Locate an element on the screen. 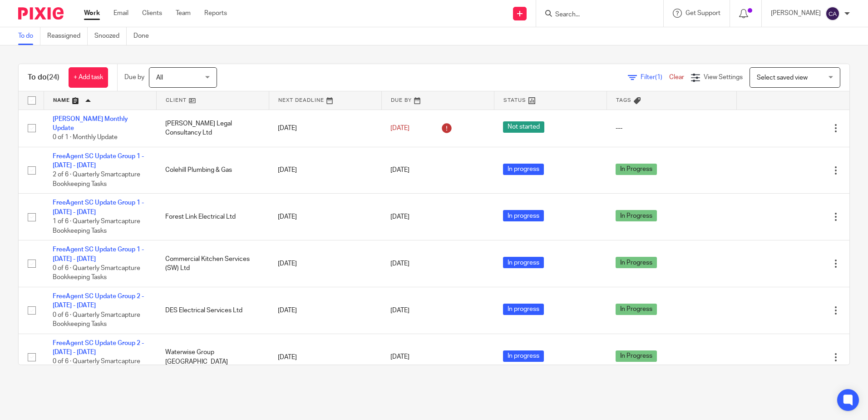  p: Due by is located at coordinates (134, 77).